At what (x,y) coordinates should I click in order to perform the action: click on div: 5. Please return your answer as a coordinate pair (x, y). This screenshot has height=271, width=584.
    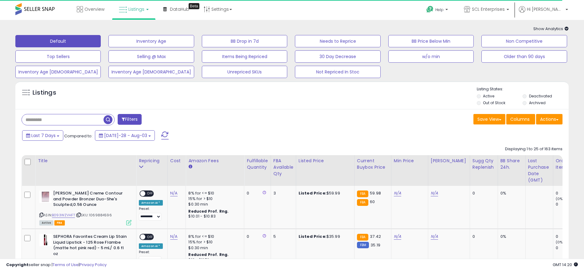
    Looking at the image, I should click on (282, 237).